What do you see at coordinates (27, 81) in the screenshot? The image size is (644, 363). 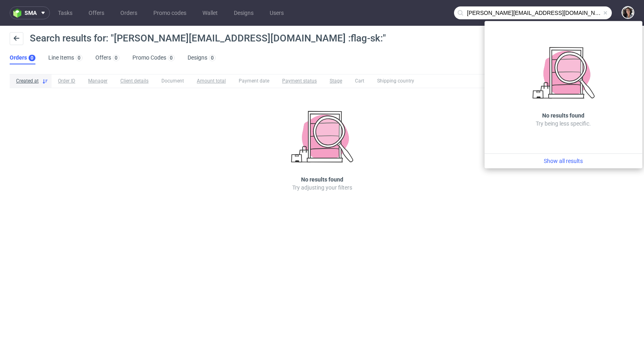 I see `span: Created at` at bounding box center [27, 81].